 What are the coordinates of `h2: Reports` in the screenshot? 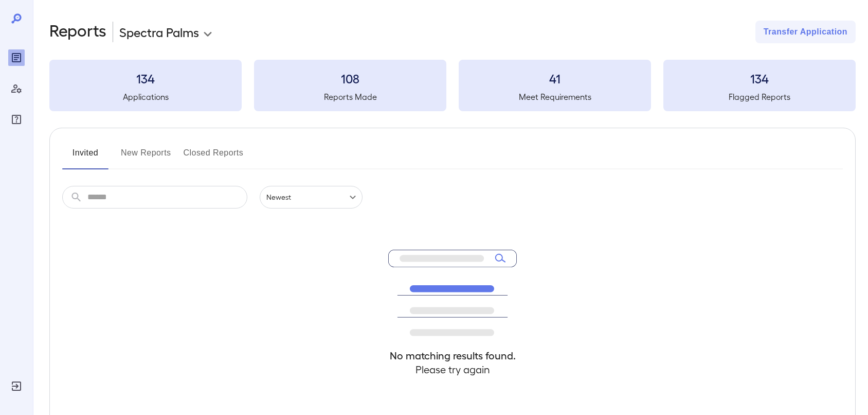 It's located at (78, 32).